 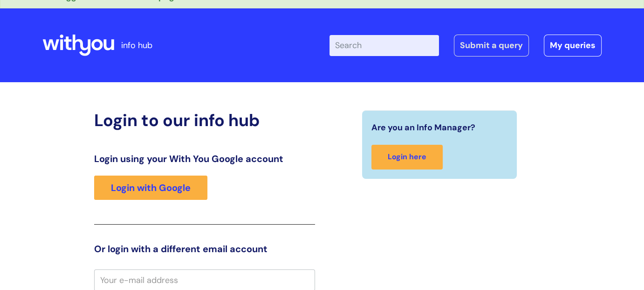 What do you see at coordinates (151, 188) in the screenshot?
I see `a: Login with Google` at bounding box center [151, 188].